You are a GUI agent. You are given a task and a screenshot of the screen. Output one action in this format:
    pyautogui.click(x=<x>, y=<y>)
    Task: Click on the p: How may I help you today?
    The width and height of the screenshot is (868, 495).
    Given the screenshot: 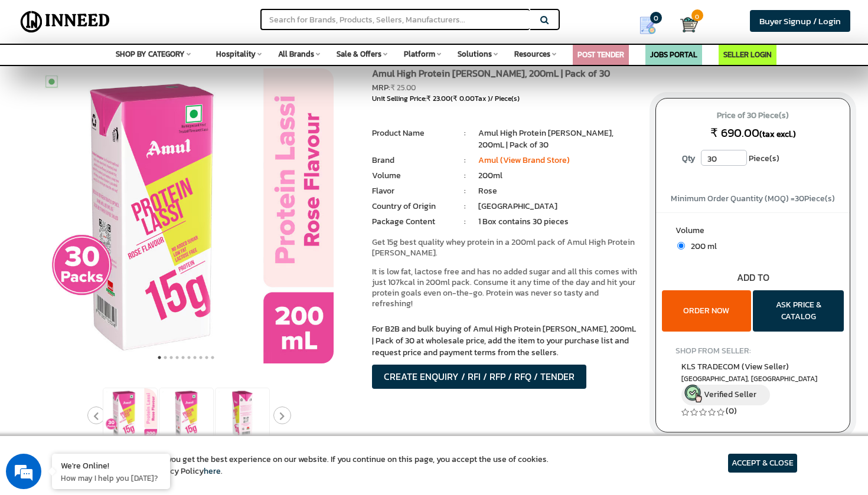 What is the action you would take?
    pyautogui.click(x=111, y=478)
    